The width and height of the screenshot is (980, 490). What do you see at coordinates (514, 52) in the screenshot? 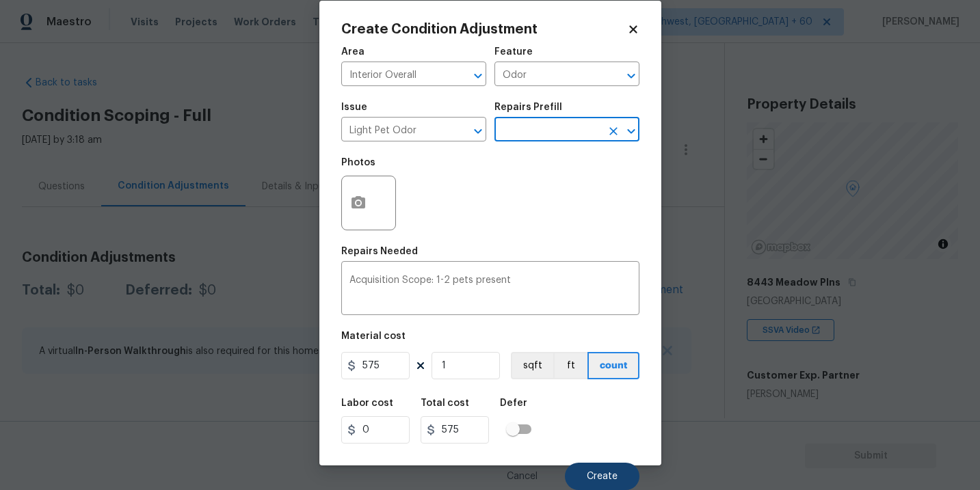
I see `h5: Feature` at bounding box center [514, 52].